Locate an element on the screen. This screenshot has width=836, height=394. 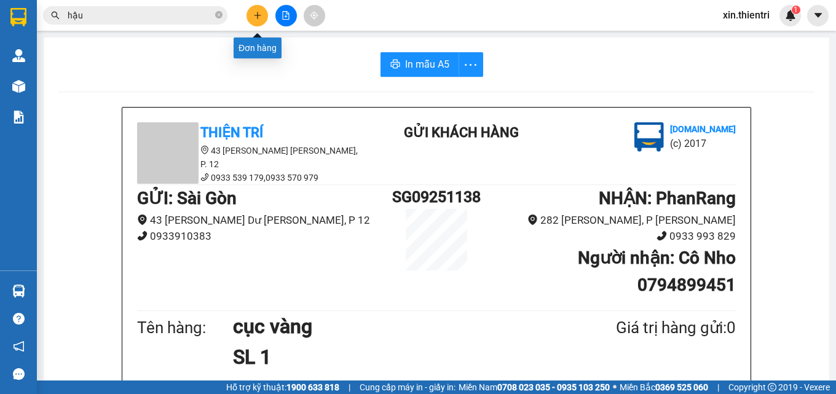
li: 0933 539 179,0933 570 979 is located at coordinates (248, 178).